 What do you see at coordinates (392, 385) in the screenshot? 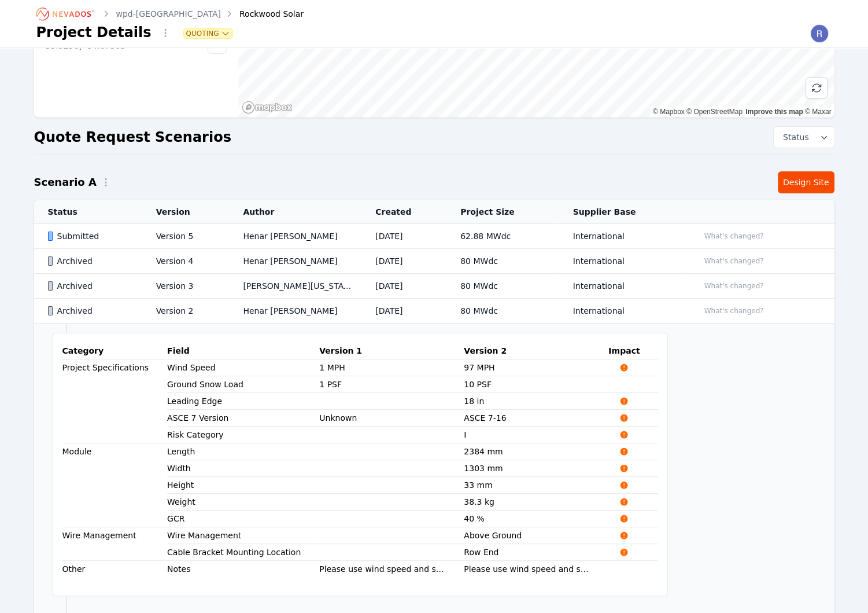
I see `td: 1 PSF` at bounding box center [392, 385].